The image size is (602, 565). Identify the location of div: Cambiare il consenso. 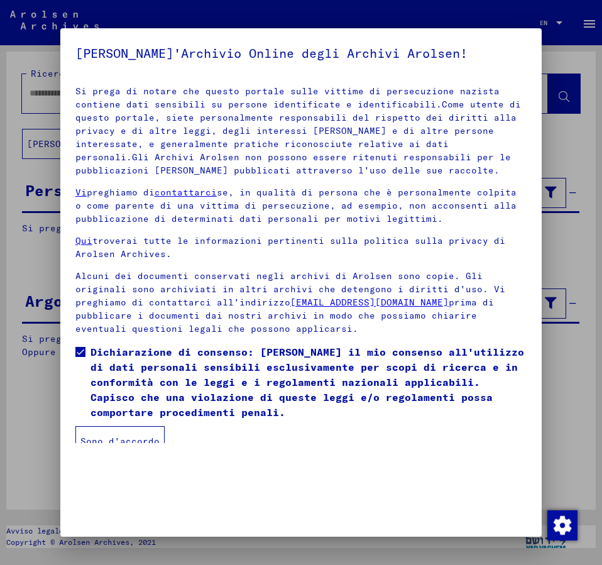
(562, 525).